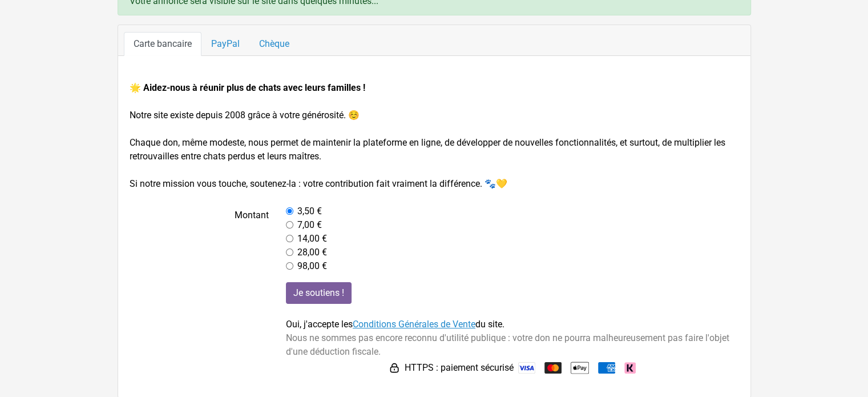 This screenshot has width=868, height=397. What do you see at coordinates (434, 229) in the screenshot?
I see `form: Notre site existe depuis 2008 grâce à votre générosité. ☺️ Chaque don, même modeste, nous permet ...` at bounding box center [434, 229].